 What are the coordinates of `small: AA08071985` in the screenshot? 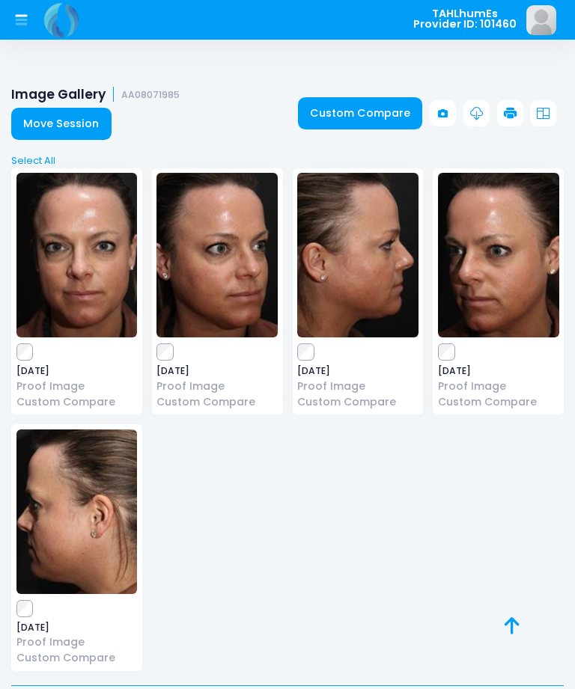 It's located at (150, 95).